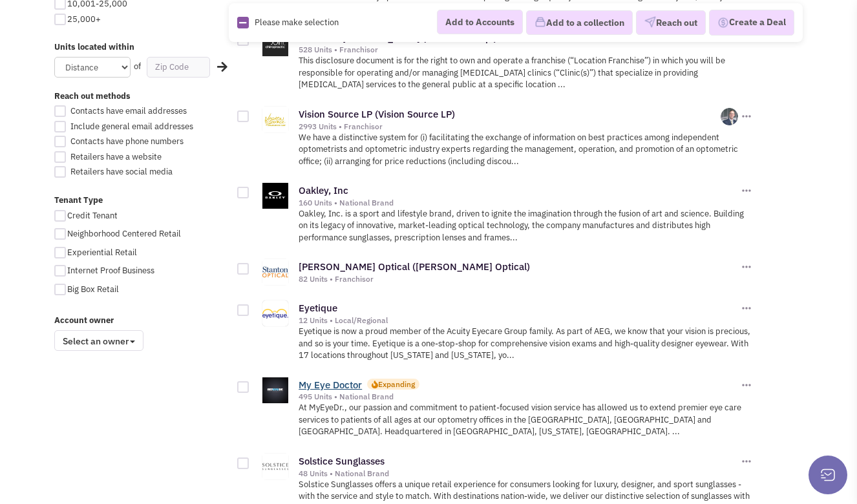 Image resolution: width=857 pixels, height=504 pixels. I want to click on span: Contacts have phone numbers, so click(127, 140).